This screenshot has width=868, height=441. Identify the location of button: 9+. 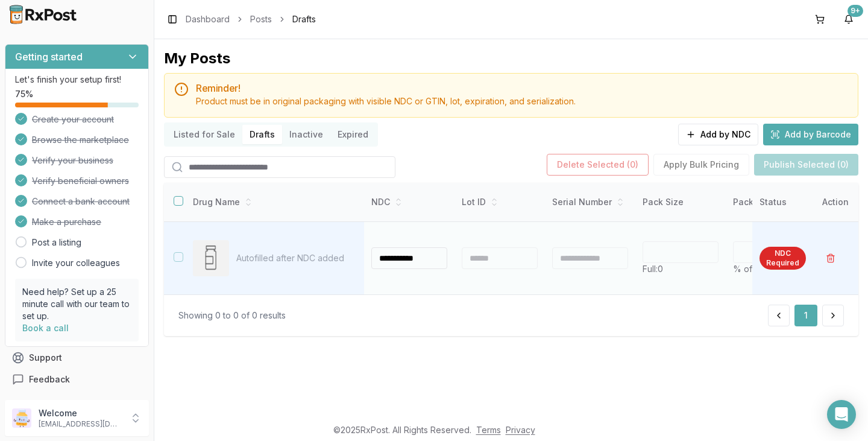
(848, 19).